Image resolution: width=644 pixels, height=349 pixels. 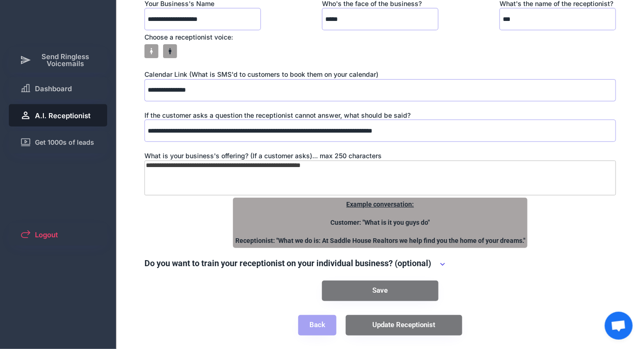 What do you see at coordinates (58, 142) in the screenshot?
I see `button: Get 1000s of leads` at bounding box center [58, 142].